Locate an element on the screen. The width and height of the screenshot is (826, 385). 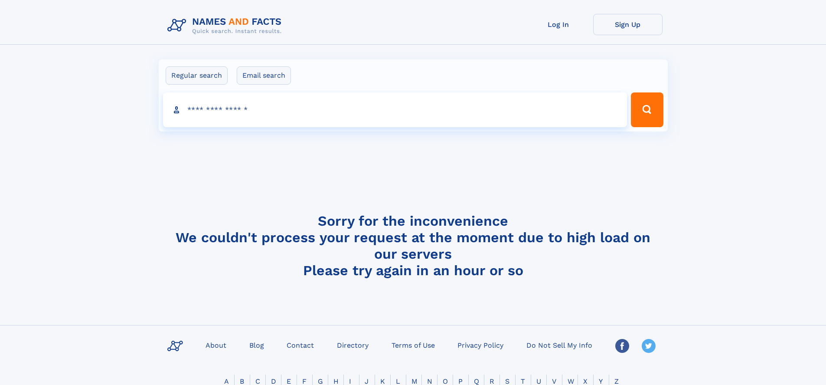
a: Do Not Sell My Info is located at coordinates (559, 344).